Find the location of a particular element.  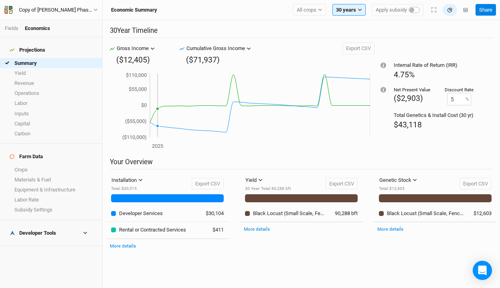

div: Yield is located at coordinates (251, 180).